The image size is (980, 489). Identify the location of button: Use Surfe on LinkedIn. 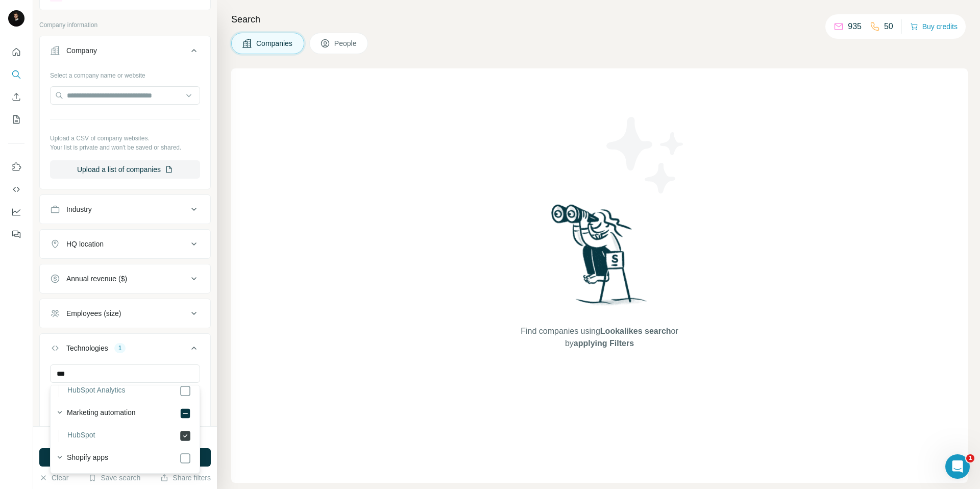
(17, 167).